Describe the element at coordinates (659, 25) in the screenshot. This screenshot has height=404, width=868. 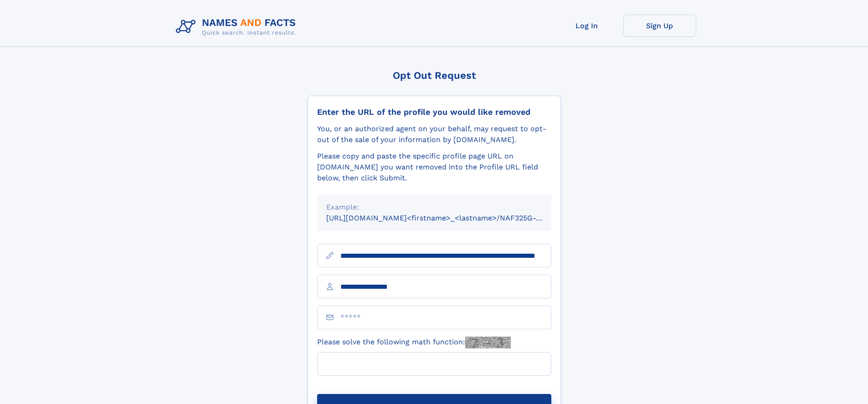
I see `a: Sign Up` at that location.